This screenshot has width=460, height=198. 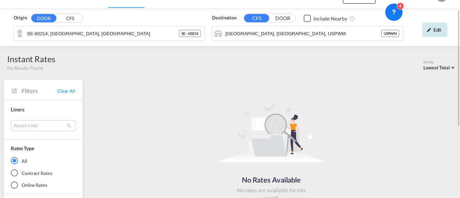 I want to click on input: Search by Door, so click(x=103, y=33).